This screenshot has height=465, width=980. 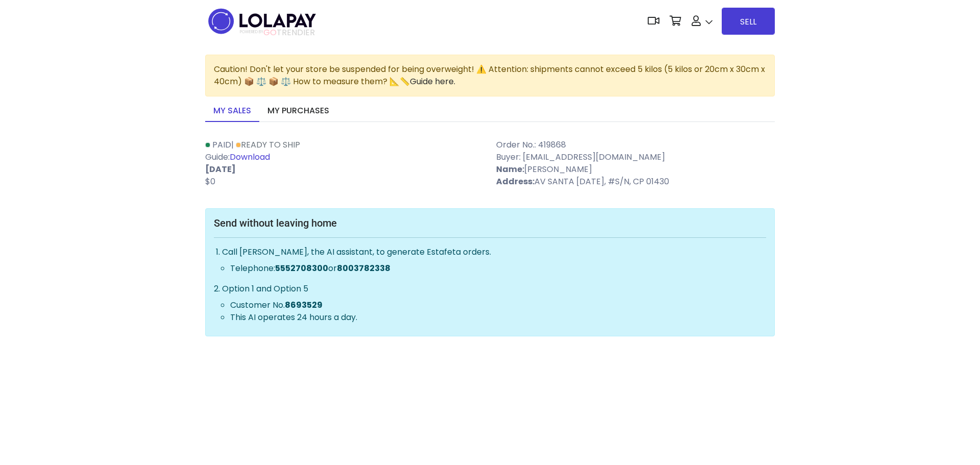 I want to click on font: or, so click(x=332, y=268).